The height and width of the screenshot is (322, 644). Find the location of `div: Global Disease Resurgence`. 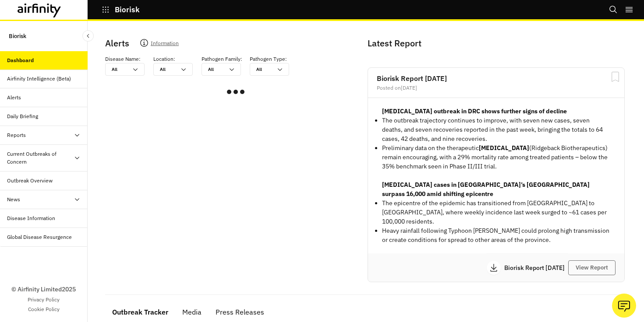

div: Global Disease Resurgence is located at coordinates (39, 237).